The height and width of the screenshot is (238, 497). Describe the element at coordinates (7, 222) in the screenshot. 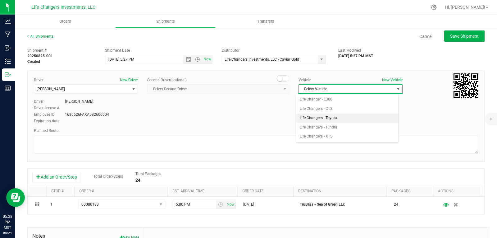

I see `p: 05:28 PM MST` at that location.